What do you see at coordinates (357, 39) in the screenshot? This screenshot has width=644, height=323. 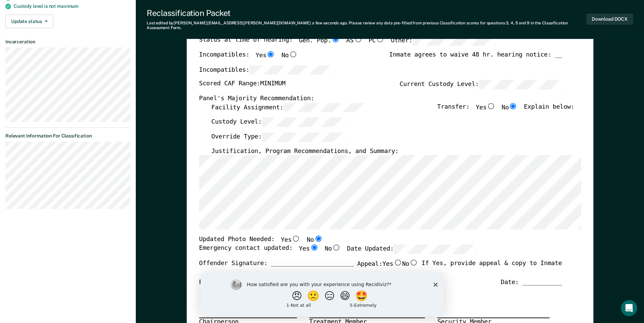 I see `input: AS` at bounding box center [357, 39].